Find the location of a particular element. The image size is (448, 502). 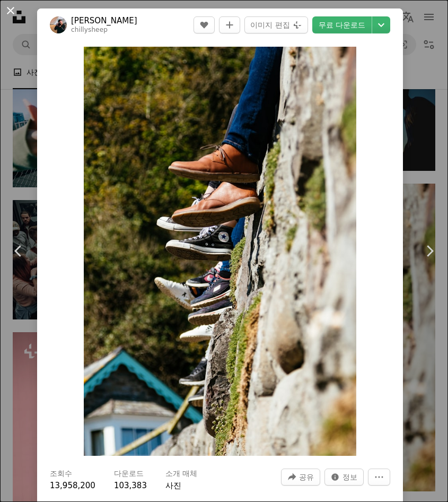

a: 무료 다운로드 is located at coordinates (342, 25).